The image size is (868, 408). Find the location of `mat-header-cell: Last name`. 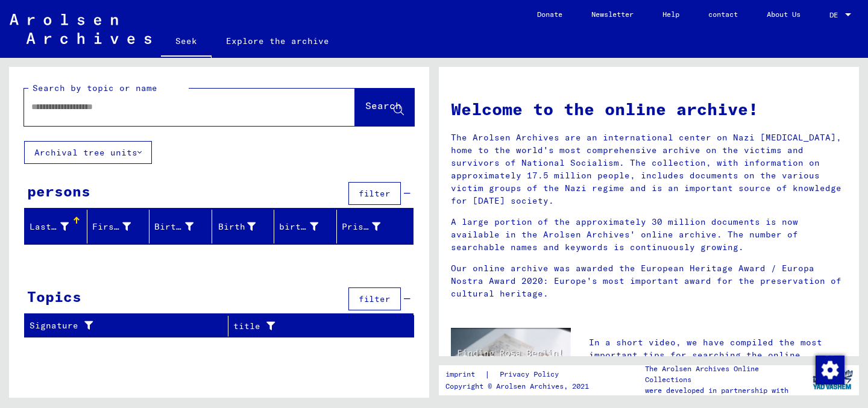

mat-header-cell: Last name is located at coordinates (56, 226).